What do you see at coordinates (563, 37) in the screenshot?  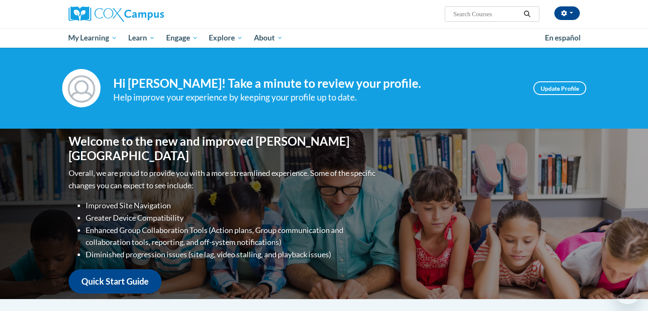 I see `span: En español` at bounding box center [563, 37].